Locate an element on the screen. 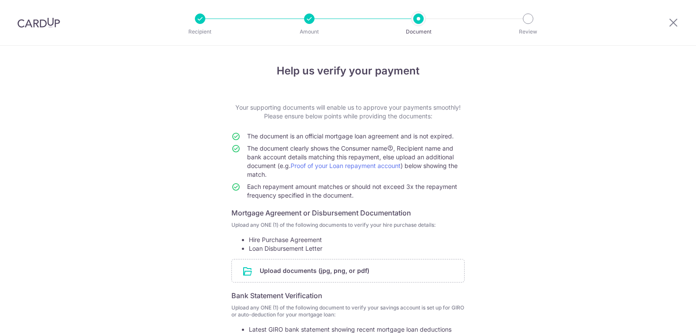 This screenshot has height=333, width=696. p: Upload any ONE (1) of the following documents to verify your hire purchase details: is located at coordinates (348, 225).